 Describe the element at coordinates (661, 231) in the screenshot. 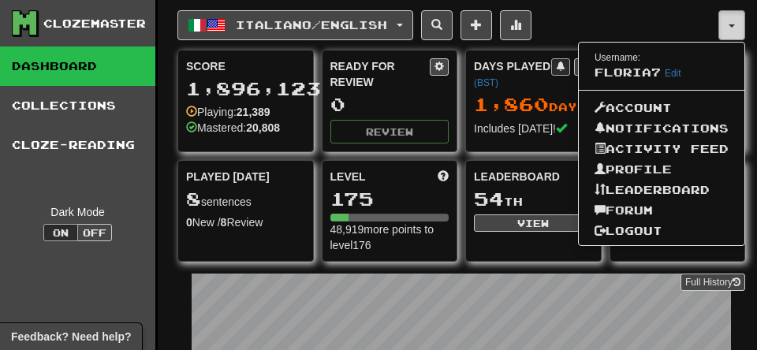

I see `a: Logout` at that location.